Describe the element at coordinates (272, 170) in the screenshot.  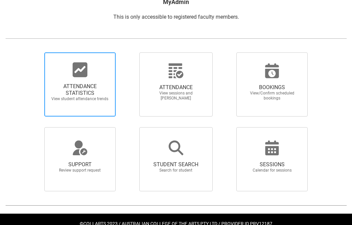
I see `span: Calendar for sessions` at that location.